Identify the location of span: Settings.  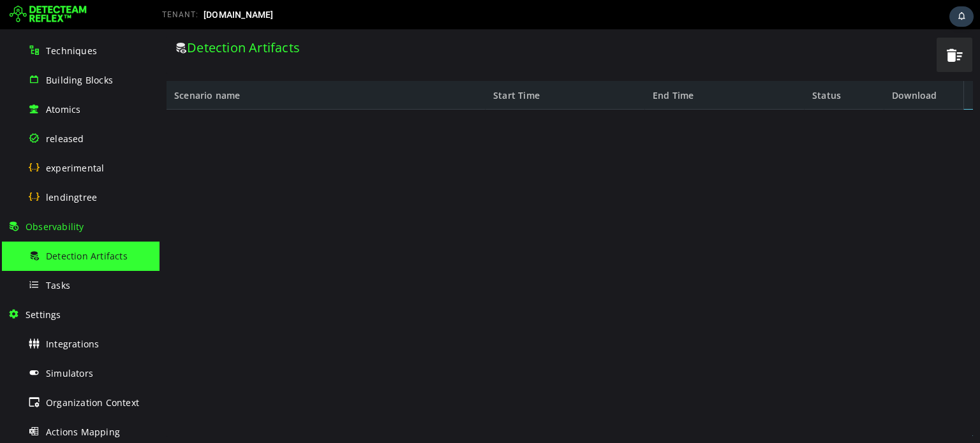
(43, 315).